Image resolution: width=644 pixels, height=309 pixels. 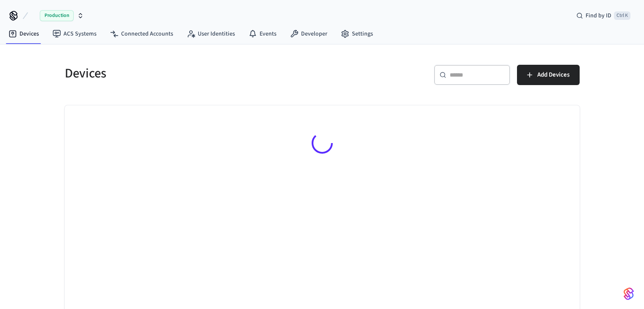 What do you see at coordinates (308, 34) in the screenshot?
I see `a: Developer` at bounding box center [308, 34].